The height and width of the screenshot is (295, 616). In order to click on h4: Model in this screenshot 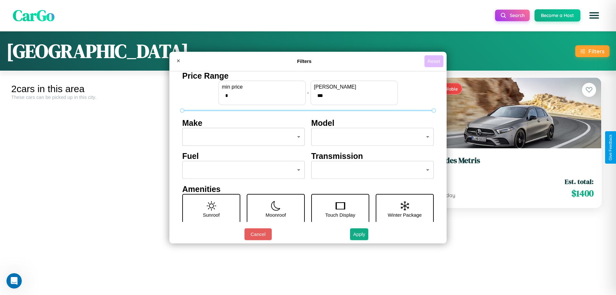, I will do `click(372, 123)`.